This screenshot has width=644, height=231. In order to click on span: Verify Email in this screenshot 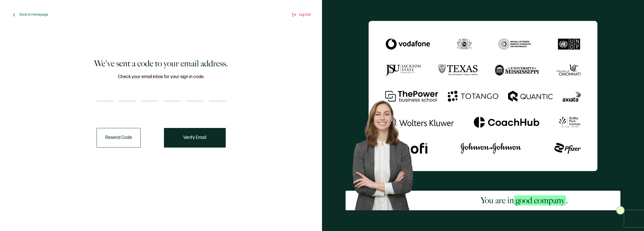, I will do `click(194, 138)`.